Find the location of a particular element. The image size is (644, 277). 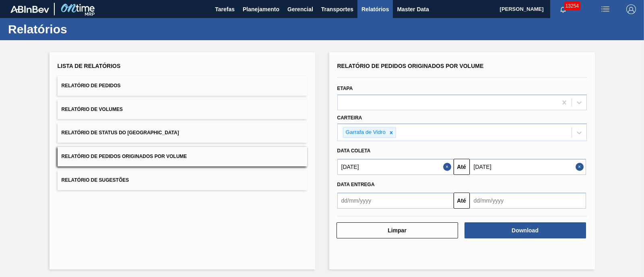

span: Relatório de Volumes is located at coordinates (92, 109).